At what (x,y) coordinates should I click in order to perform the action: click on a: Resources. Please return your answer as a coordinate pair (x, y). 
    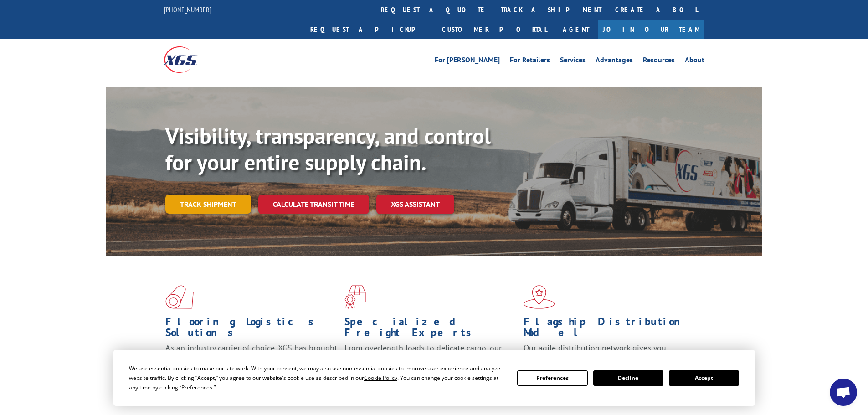
    Looking at the image, I should click on (658, 61).